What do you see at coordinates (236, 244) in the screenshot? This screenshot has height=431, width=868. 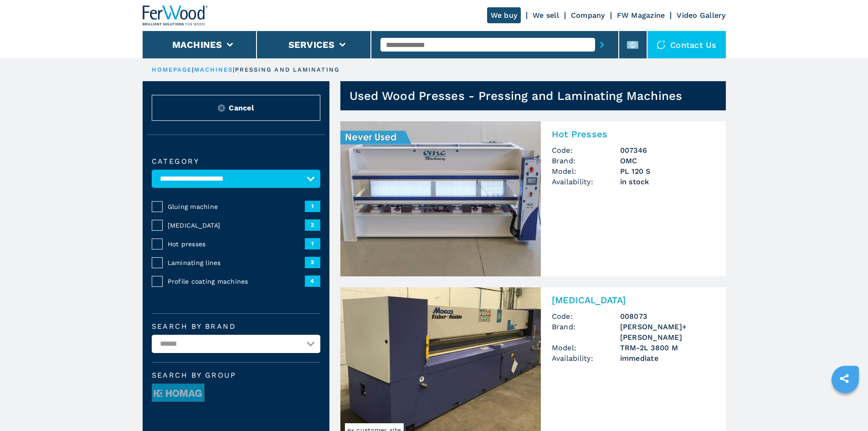 I see `span: Hot presses` at bounding box center [236, 244].